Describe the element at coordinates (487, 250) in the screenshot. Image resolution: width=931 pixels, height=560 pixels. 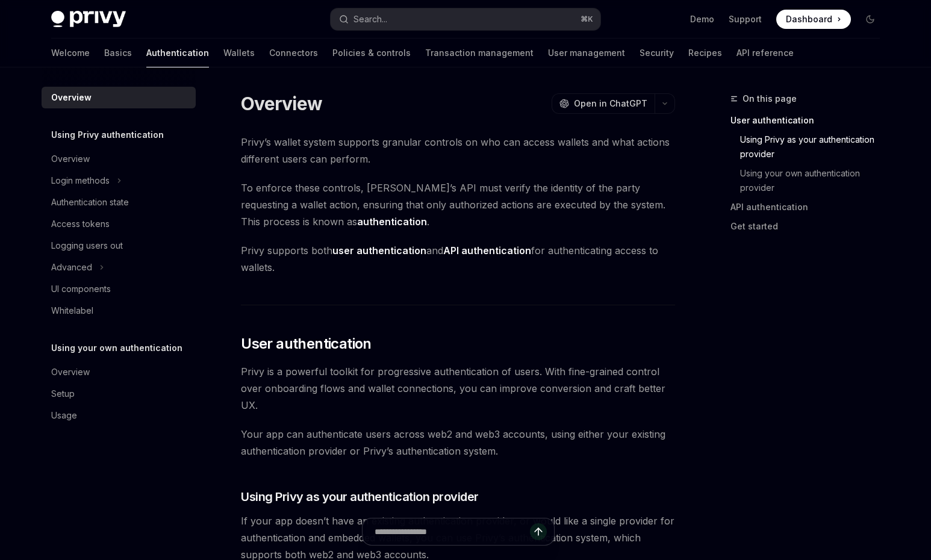
I see `strong: API authentication` at that location.